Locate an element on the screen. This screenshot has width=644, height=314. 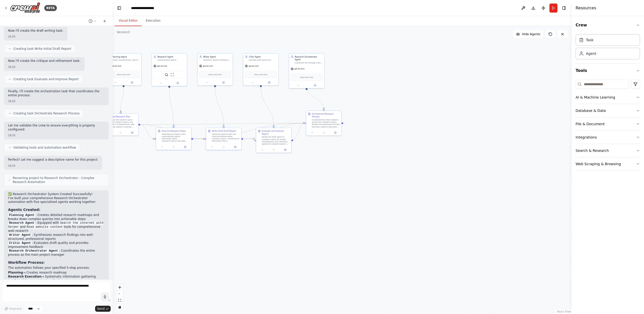
span: Creating task Write Initial Draft Report is located at coordinates (42, 49).